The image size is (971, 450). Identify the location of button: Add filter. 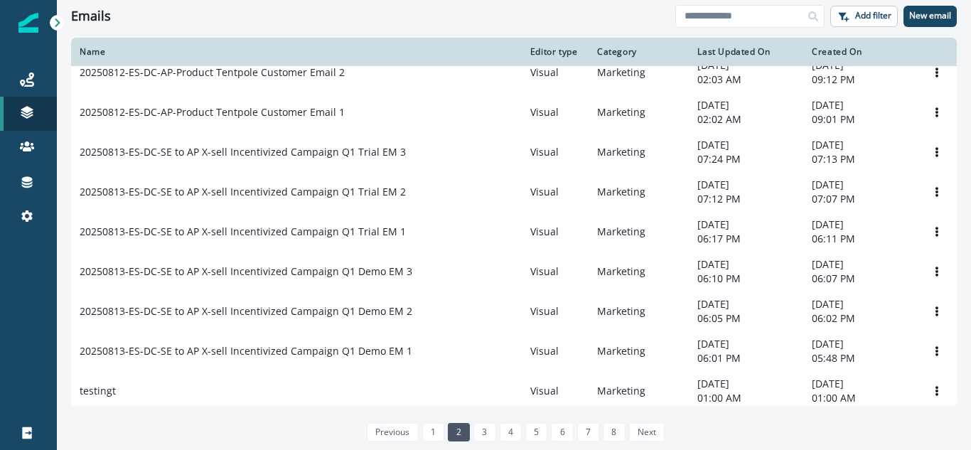
(863, 16).